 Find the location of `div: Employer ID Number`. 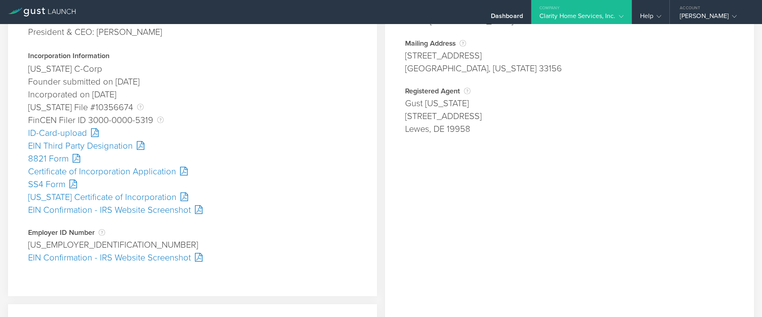

div: Employer ID Number is located at coordinates (193, 233).